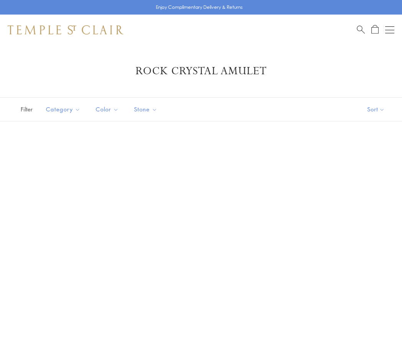  Describe the element at coordinates (374, 29) in the screenshot. I see `a: Open Shopping Bag` at that location.